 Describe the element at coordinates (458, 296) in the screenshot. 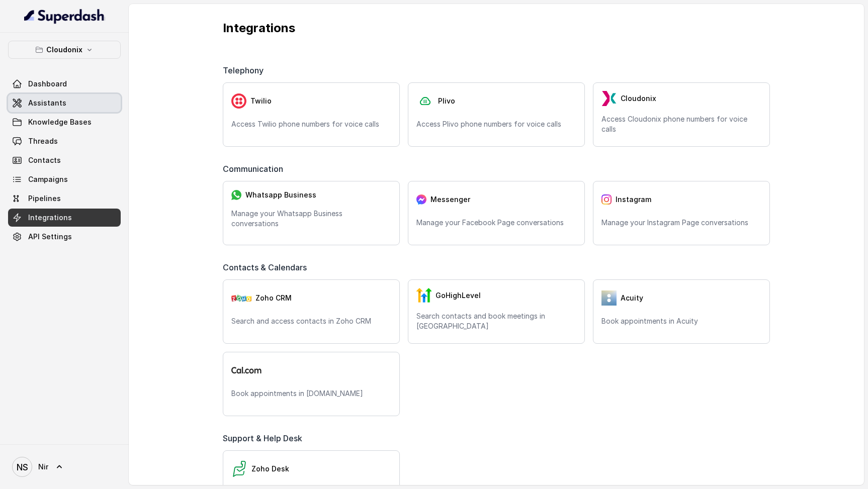

I see `span: GoHighLevel` at that location.